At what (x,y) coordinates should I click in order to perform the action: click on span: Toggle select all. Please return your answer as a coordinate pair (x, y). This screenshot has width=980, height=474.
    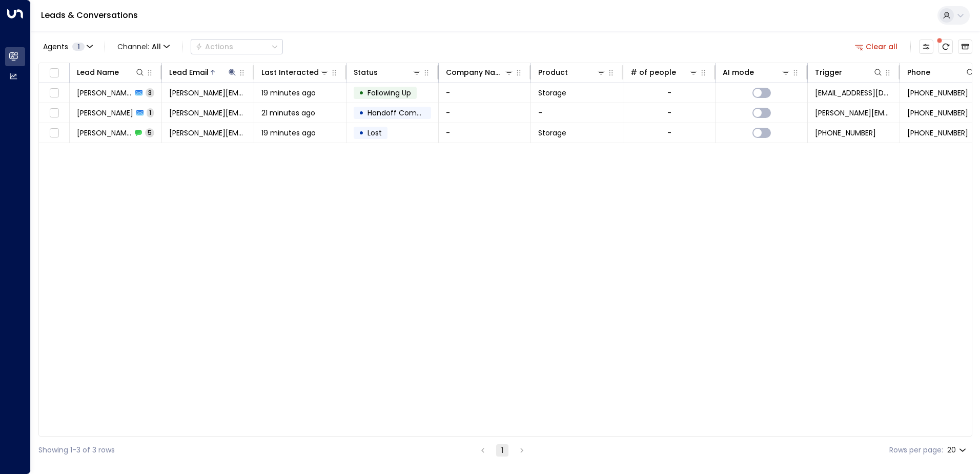
    Looking at the image, I should click on (54, 73).